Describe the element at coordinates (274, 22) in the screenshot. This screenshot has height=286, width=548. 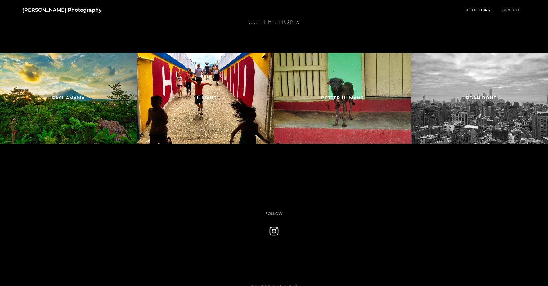
I see `h2: COLLECTIONS` at that location.